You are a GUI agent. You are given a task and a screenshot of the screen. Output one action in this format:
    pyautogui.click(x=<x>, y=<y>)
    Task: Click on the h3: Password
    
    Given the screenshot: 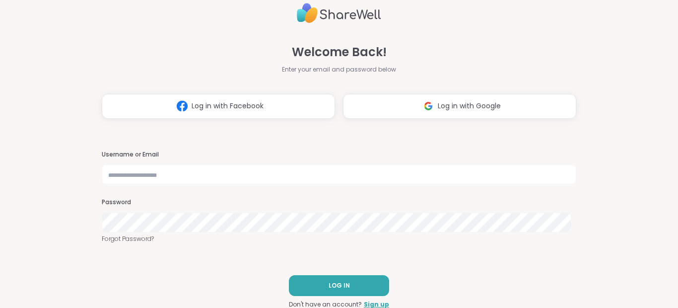 What is the action you would take?
    pyautogui.click(x=339, y=202)
    